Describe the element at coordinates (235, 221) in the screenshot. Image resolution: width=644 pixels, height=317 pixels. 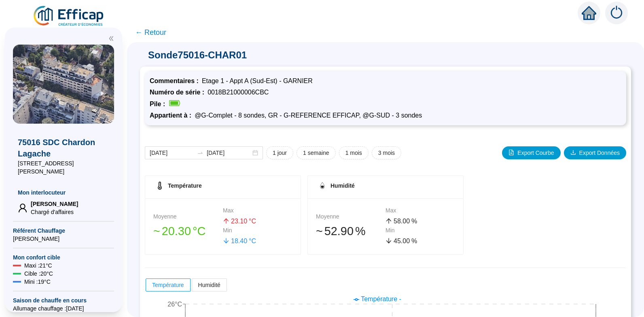
I see `span: 23` at that location.